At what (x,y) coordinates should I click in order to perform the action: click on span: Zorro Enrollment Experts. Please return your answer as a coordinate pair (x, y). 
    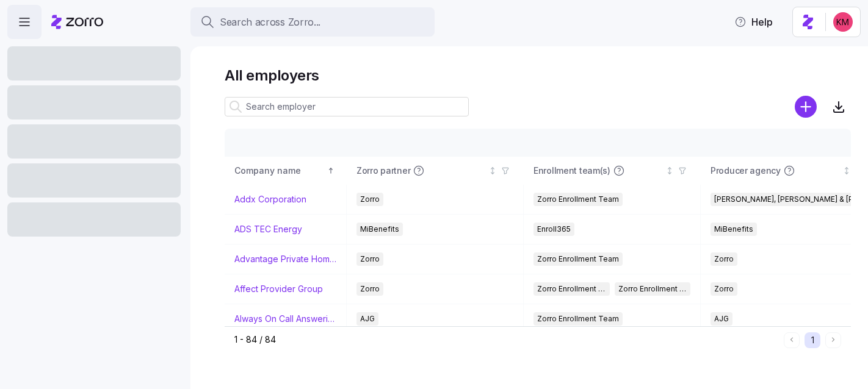
    Looking at the image, I should click on (652, 289).